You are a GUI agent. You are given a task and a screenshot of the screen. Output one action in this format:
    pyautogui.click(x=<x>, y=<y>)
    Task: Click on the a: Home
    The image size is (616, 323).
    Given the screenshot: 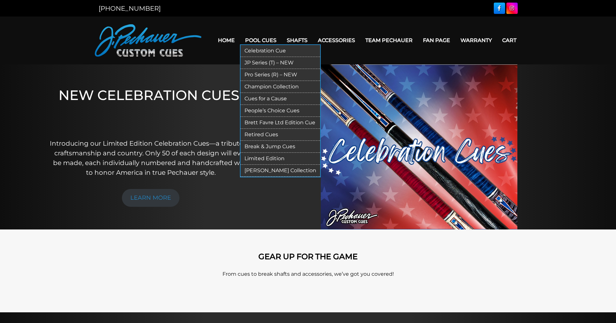 What is the action you would take?
    pyautogui.click(x=226, y=40)
    